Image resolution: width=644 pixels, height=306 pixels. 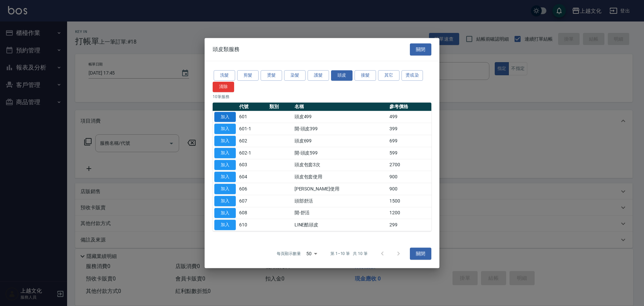 What do you see at coordinates (389, 75) in the screenshot?
I see `button: 其它` at bounding box center [389, 75].